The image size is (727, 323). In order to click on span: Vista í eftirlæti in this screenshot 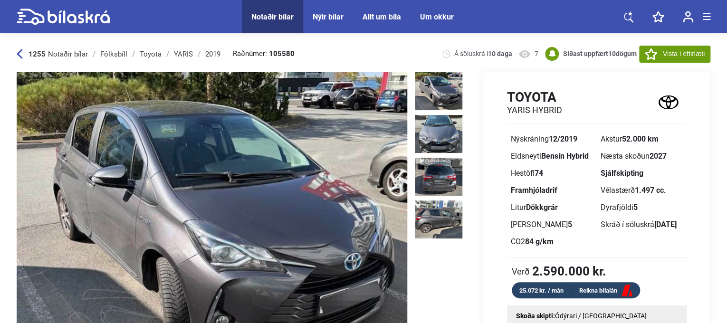, I will do `click(684, 54)`.